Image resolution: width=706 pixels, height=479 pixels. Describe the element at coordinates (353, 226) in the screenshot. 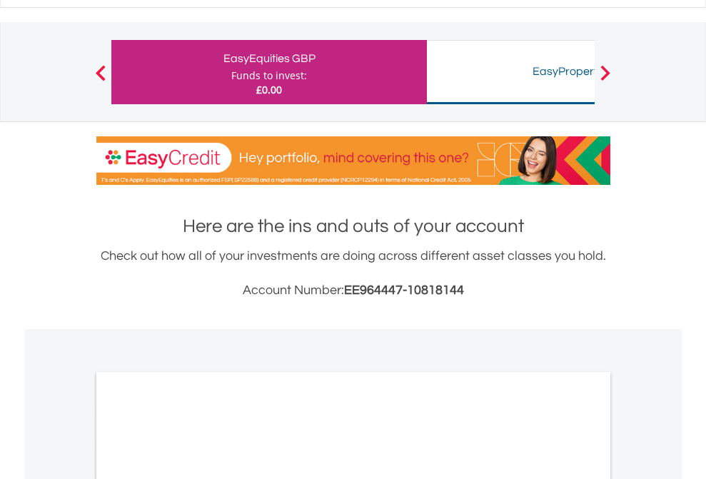

I see `h1: Here are the ins and outs of your account` at that location.